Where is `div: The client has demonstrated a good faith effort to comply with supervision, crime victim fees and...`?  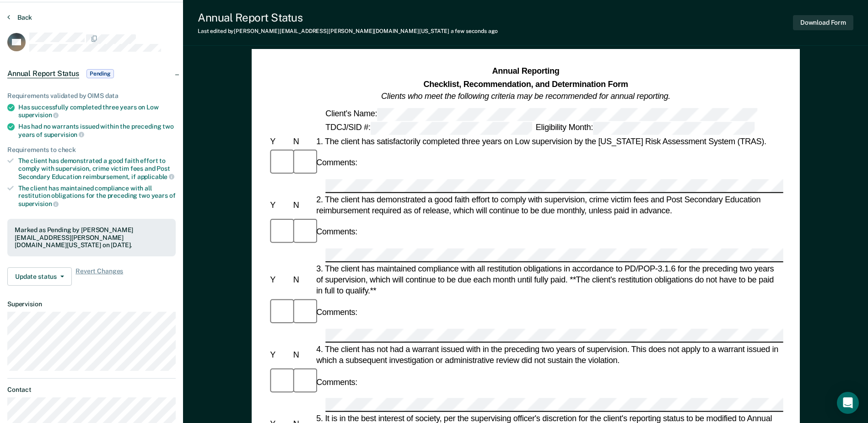
div: The client has demonstrated a good faith effort to comply with supervision, crime victim fees and... is located at coordinates (97, 169).